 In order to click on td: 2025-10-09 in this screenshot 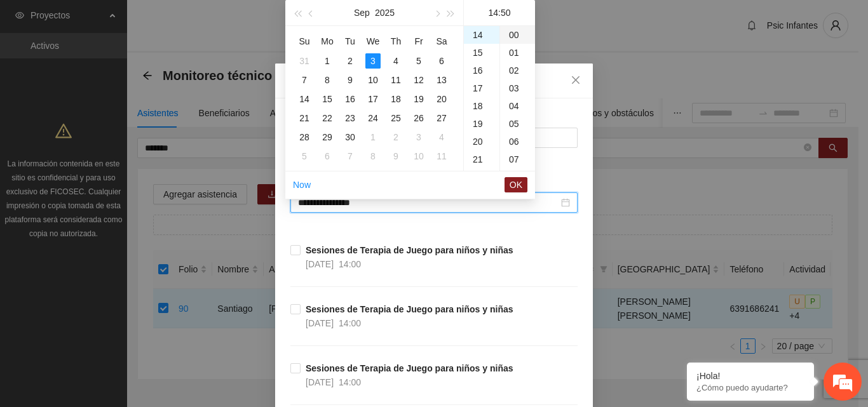, I will do `click(396, 156)`.